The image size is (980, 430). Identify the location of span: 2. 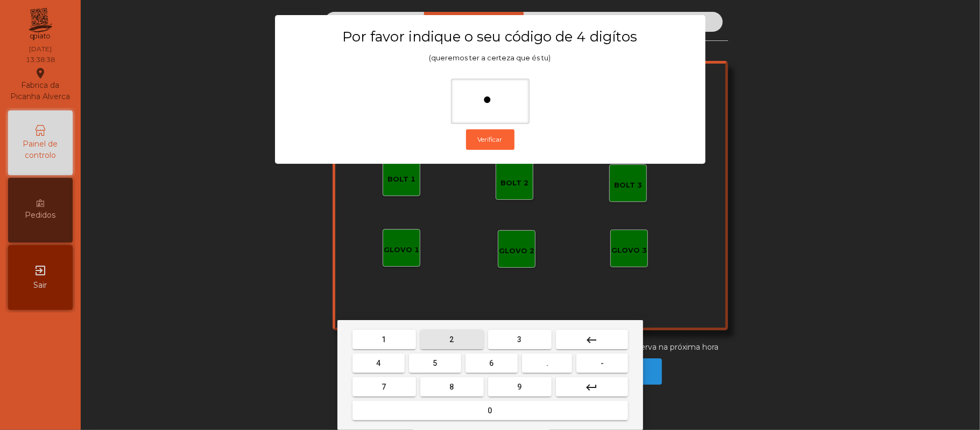
(453, 340).